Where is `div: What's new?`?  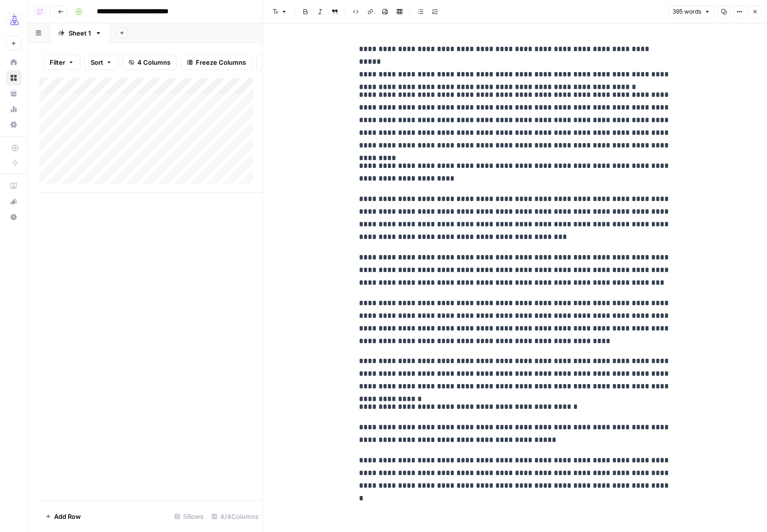 div: What's new? is located at coordinates (14, 201).